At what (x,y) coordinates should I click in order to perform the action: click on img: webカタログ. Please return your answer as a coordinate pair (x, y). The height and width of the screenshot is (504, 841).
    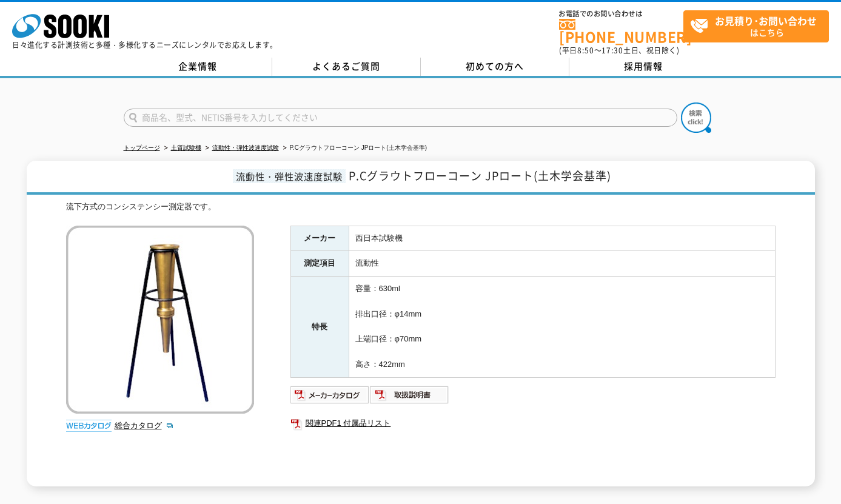
    Looking at the image, I should click on (88, 426).